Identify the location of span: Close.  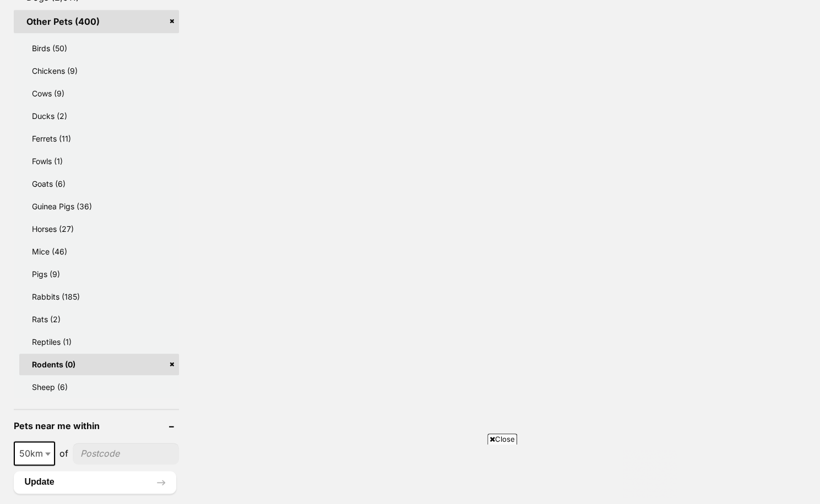
(502, 439).